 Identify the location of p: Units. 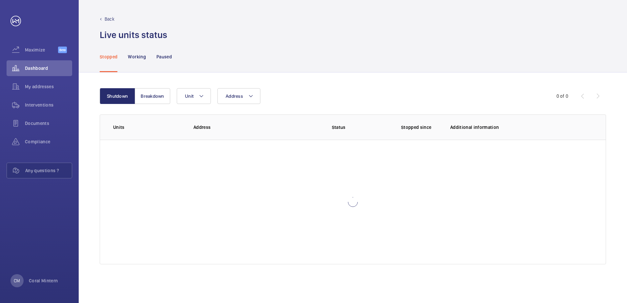
(148, 127).